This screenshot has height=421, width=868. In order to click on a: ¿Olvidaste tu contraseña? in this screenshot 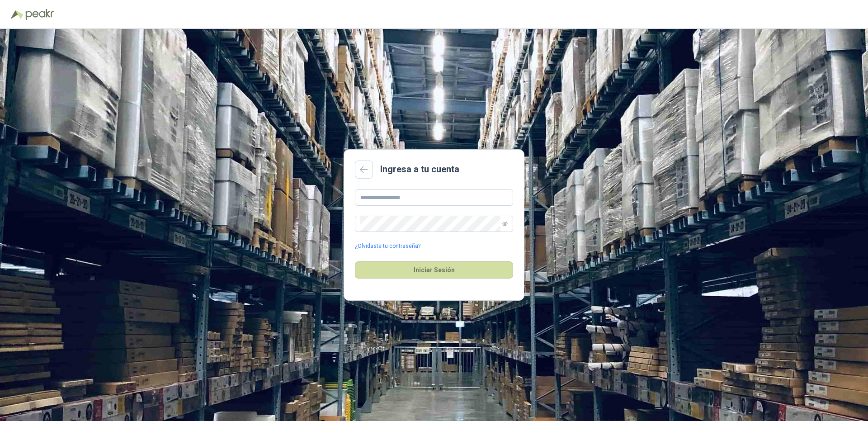, I will do `click(388, 246)`.